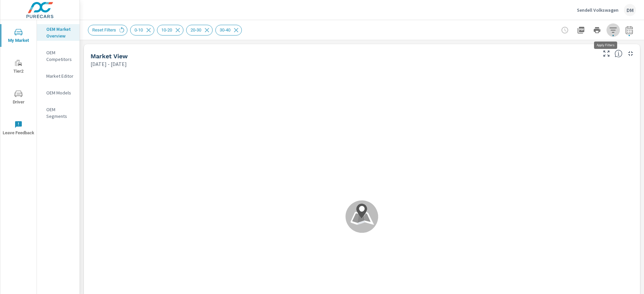 This screenshot has width=644, height=294. What do you see at coordinates (19, 37) in the screenshot?
I see `span: My Market` at bounding box center [19, 37].